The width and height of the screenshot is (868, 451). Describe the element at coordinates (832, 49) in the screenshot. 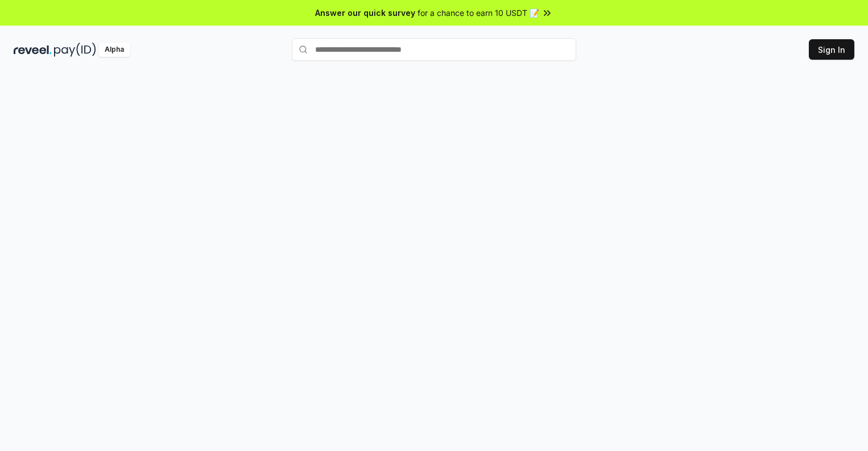

I see `button: Sign In` at that location.